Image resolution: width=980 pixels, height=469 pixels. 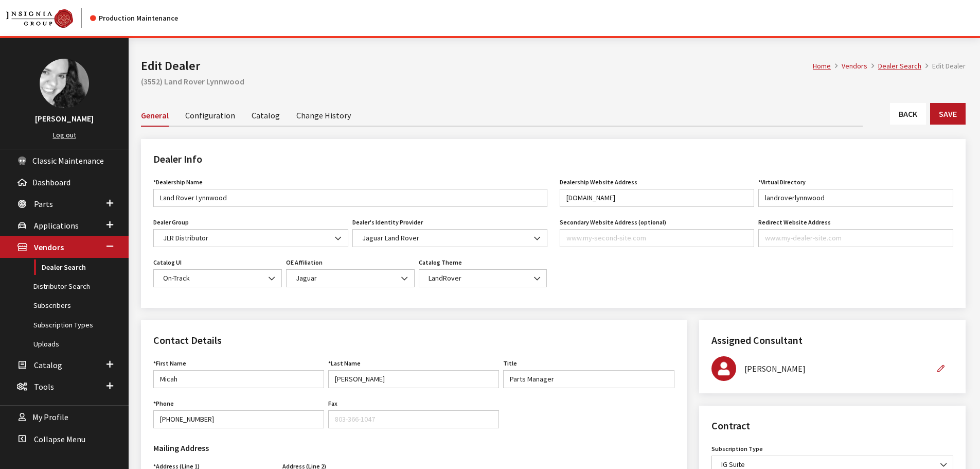 What do you see at coordinates (155, 115) in the screenshot?
I see `a: General` at bounding box center [155, 115].